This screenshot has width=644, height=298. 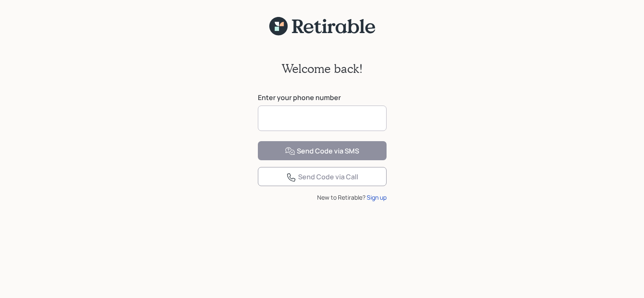 What do you see at coordinates (322, 177) in the screenshot?
I see `div: Send Code via Call` at bounding box center [322, 177].